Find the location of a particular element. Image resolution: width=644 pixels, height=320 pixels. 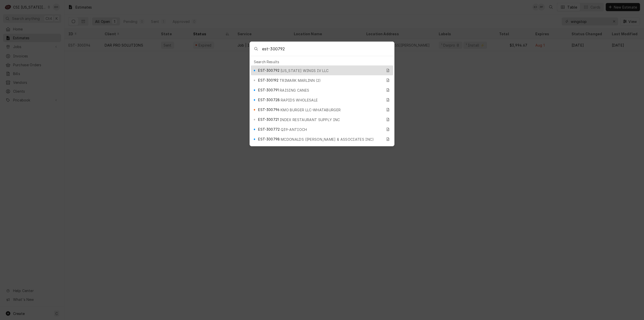

span: EST-300798 is located at coordinates (268, 139).